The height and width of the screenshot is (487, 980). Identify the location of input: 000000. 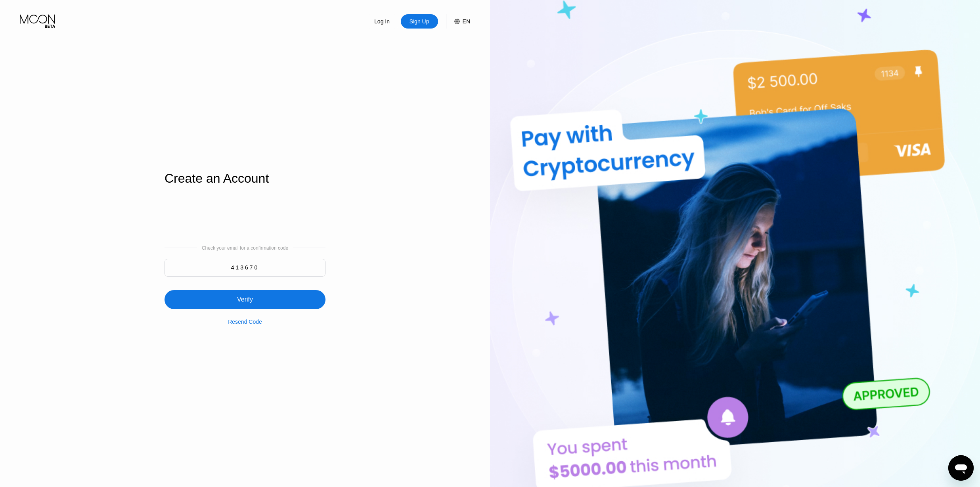
(245, 268).